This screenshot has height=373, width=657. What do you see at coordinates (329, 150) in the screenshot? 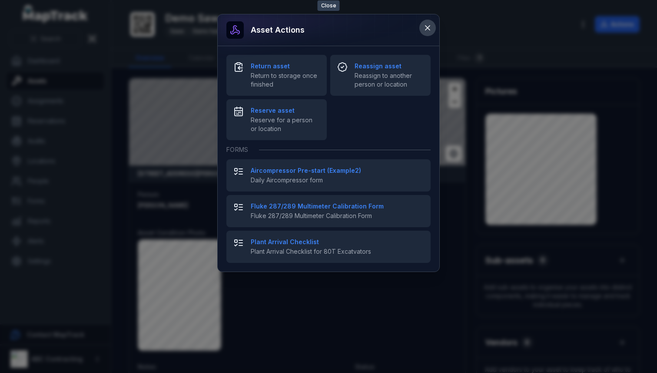
I see `div: Forms` at bounding box center [329, 150].